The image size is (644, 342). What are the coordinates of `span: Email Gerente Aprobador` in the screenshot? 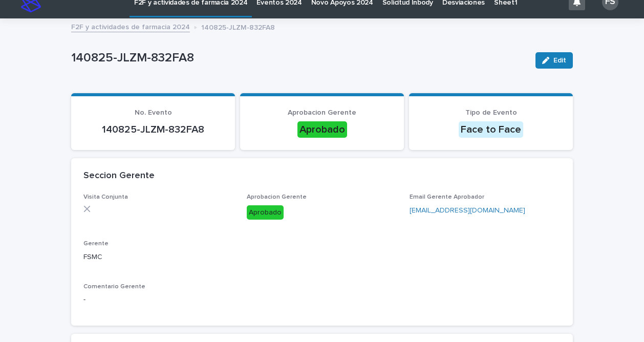 It's located at (447, 197).